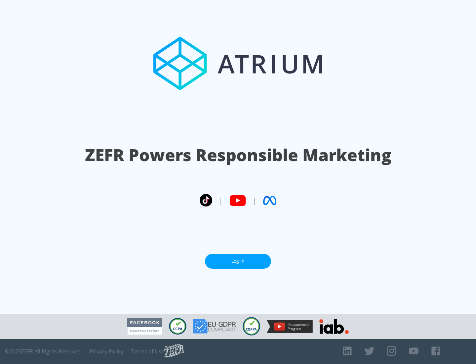 This screenshot has width=476, height=364. Describe the element at coordinates (177, 326) in the screenshot. I see `img: CCPA Compliant` at that location.